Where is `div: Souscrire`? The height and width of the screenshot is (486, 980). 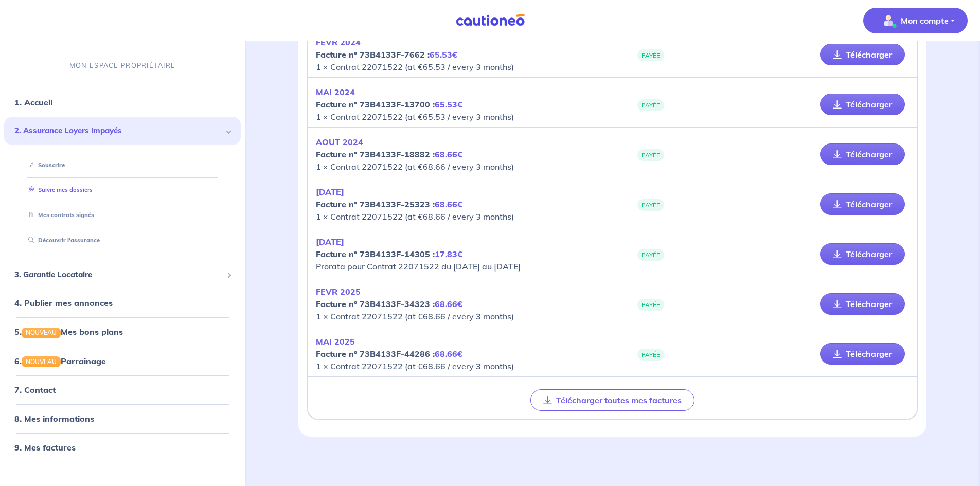
div: Souscrire is located at coordinates (122, 165).